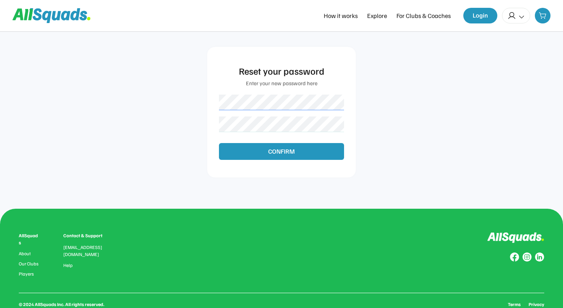  I want to click on a: Our Clubs, so click(29, 264).